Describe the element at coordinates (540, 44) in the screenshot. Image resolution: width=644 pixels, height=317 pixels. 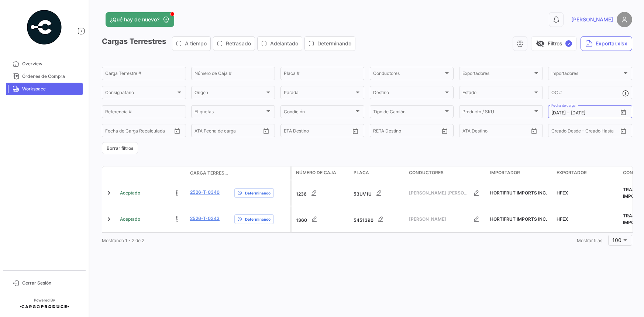
I see `span: visibility_off` at that location.